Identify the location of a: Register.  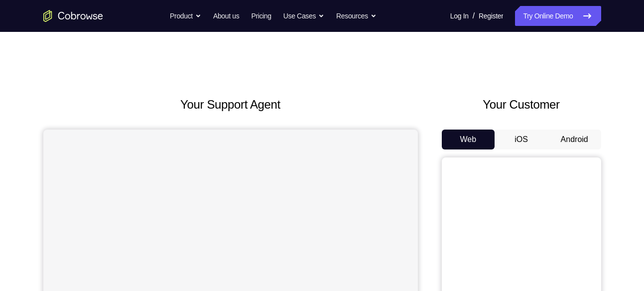
(491, 16).